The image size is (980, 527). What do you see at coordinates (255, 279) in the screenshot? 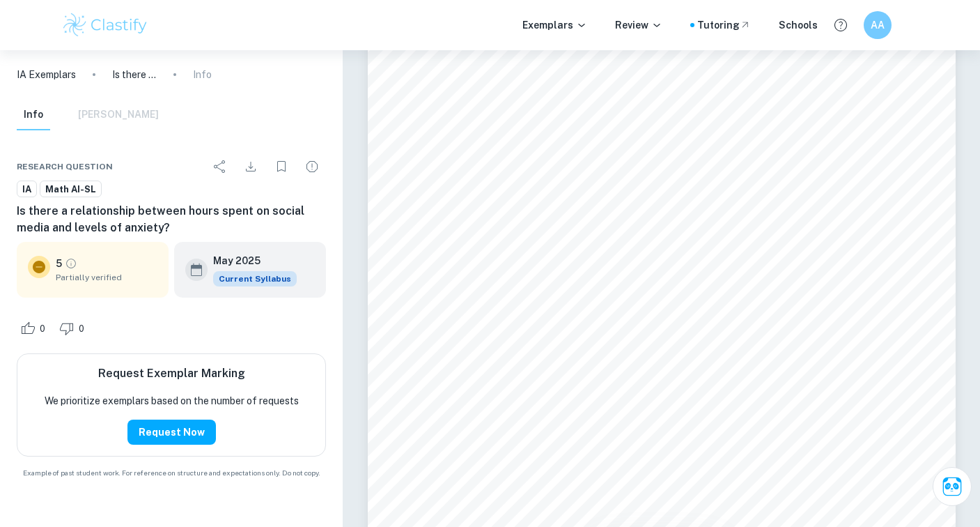
I see `div: This exemplar is based on the current syllabus. Feel free to refer to it for inspiration/ideas wh...` at bounding box center [255, 279].